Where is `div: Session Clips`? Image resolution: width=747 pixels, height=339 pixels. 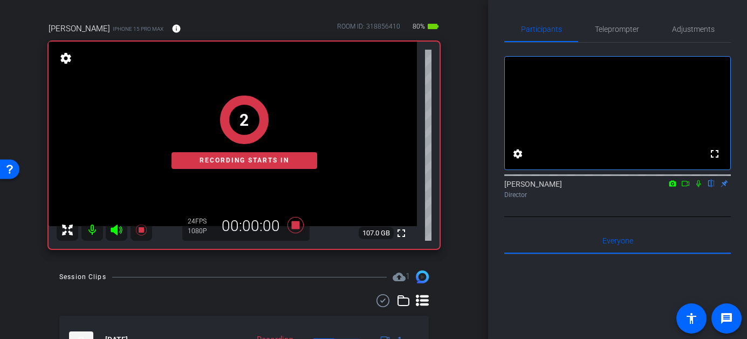 div: Session Clips is located at coordinates (83, 277).